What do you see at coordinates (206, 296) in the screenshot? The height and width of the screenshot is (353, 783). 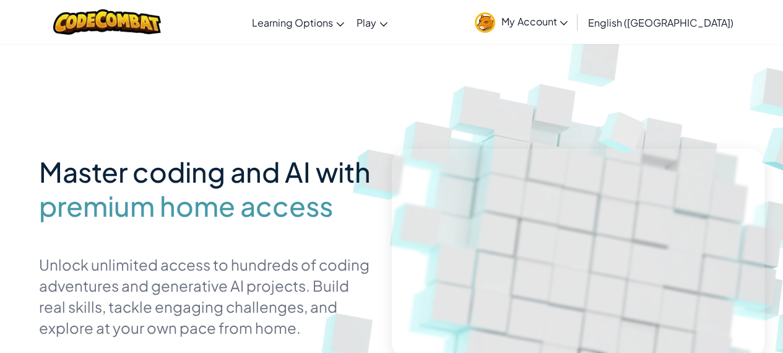 I see `p: Unlock unlimited access to hundreds of coding adventures and generative AI projects. Build real s...` at bounding box center [206, 296].